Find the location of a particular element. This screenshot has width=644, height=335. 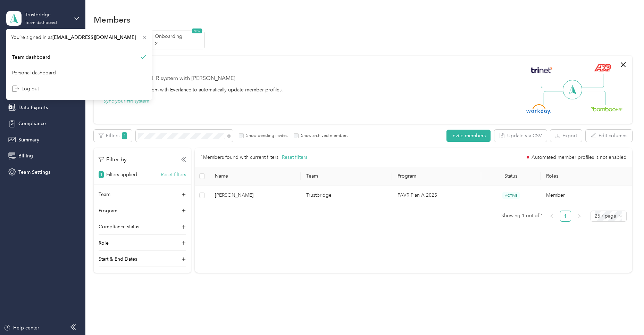

div: Log out is located at coordinates (25, 88).